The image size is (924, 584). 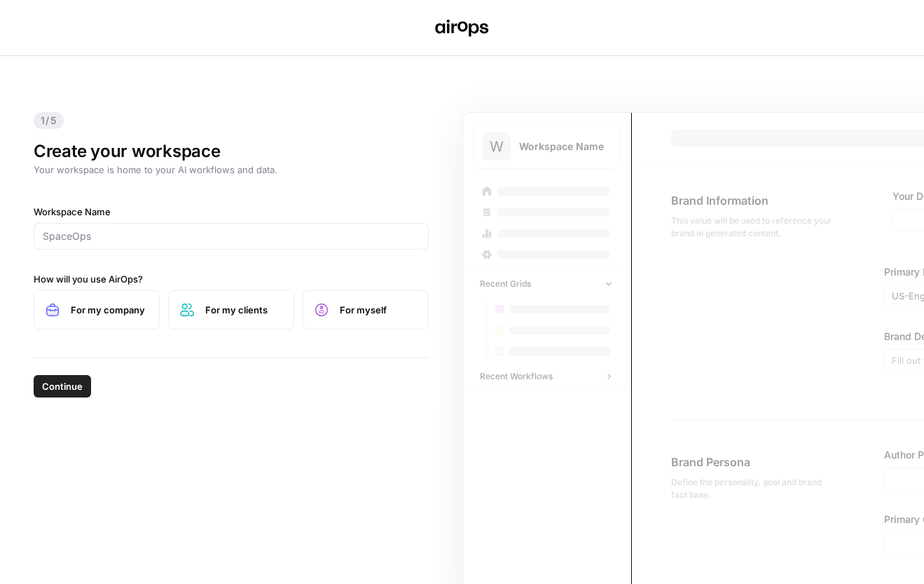 What do you see at coordinates (231, 279) in the screenshot?
I see `label: How will you use AirOps?` at bounding box center [231, 279].